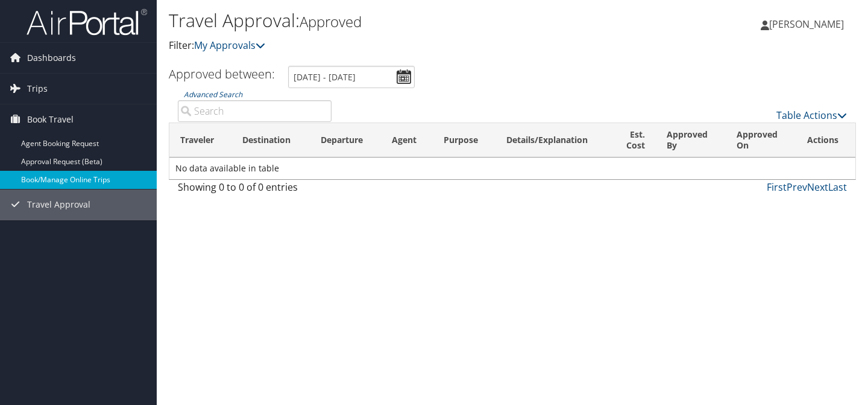 This screenshot has height=405, width=868. I want to click on small: Approved, so click(330, 21).